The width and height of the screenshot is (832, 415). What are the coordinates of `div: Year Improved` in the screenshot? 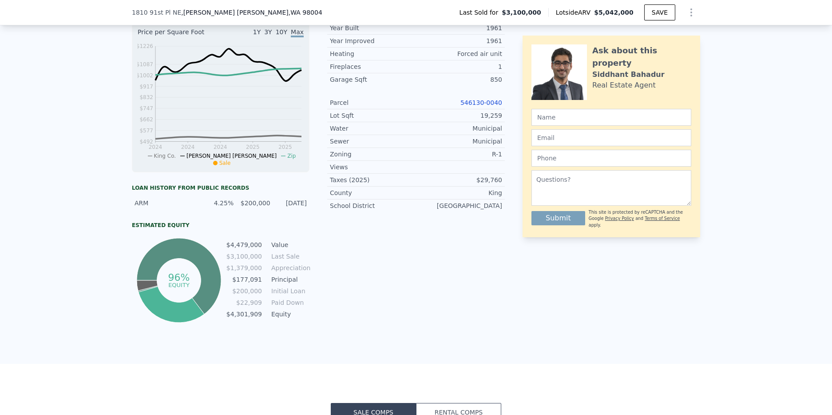 It's located at (373, 41).